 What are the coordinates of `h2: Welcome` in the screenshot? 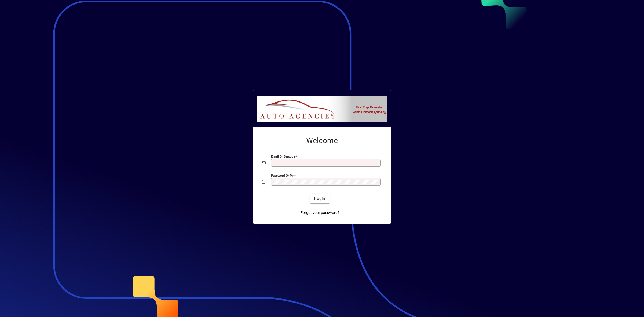 It's located at (322, 141).